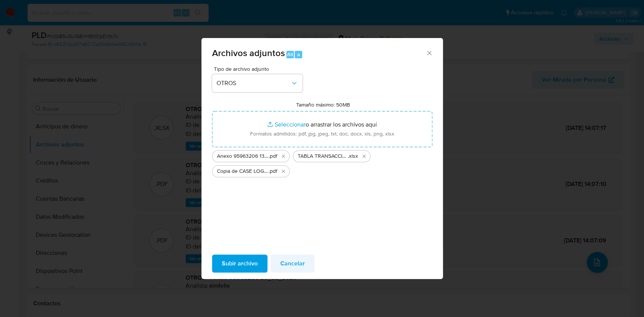 The image size is (644, 317). I want to click on label: Tamaño máximo: 50MB, so click(323, 105).